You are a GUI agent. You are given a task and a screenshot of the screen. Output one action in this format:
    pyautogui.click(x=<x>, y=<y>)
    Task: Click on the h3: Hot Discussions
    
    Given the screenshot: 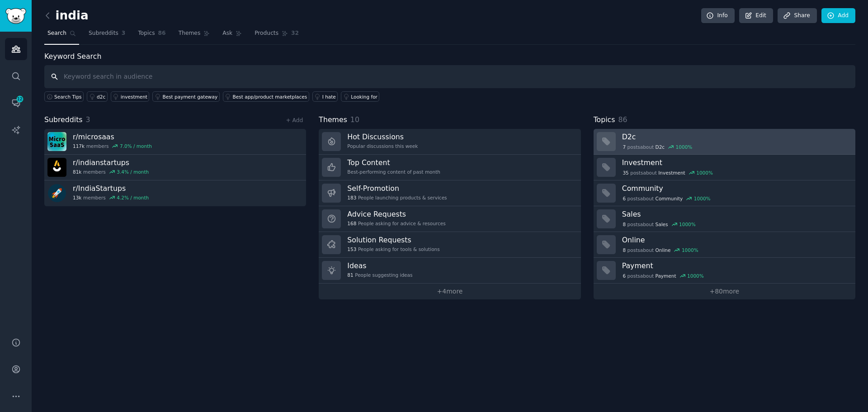 What is the action you would take?
    pyautogui.click(x=382, y=136)
    